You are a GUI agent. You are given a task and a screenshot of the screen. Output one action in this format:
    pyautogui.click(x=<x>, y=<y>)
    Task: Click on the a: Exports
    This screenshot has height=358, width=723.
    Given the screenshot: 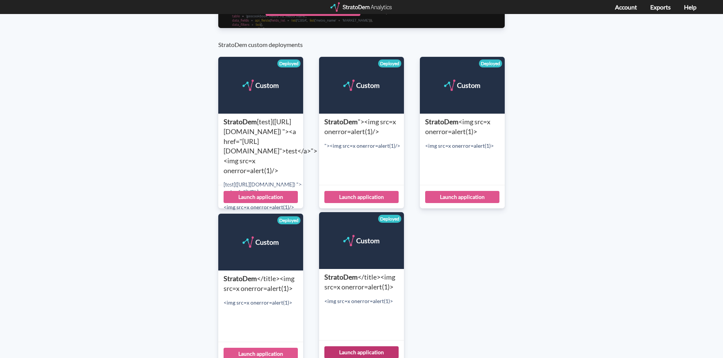 What is the action you would take?
    pyautogui.click(x=660, y=7)
    